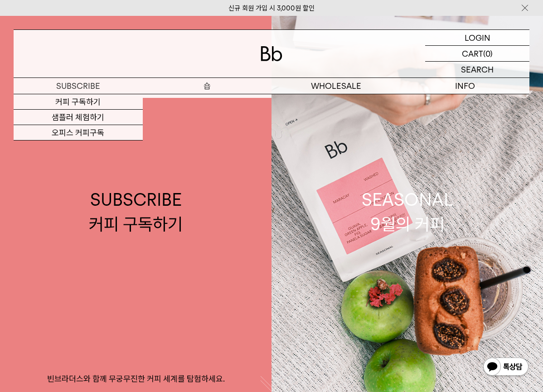 The height and width of the screenshot is (392, 543). I want to click on div: SUBSCRIBE 커피 구독하기, so click(136, 211).